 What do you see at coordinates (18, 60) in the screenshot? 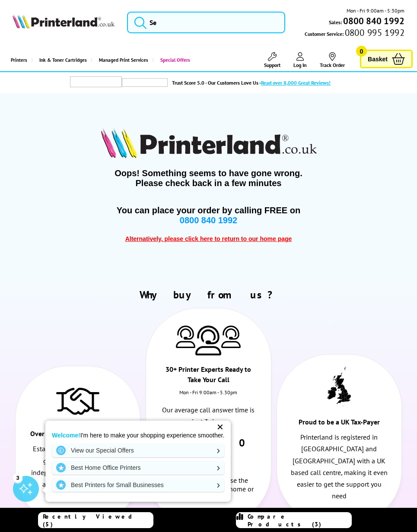
I see `a: Printers` at bounding box center [18, 60].